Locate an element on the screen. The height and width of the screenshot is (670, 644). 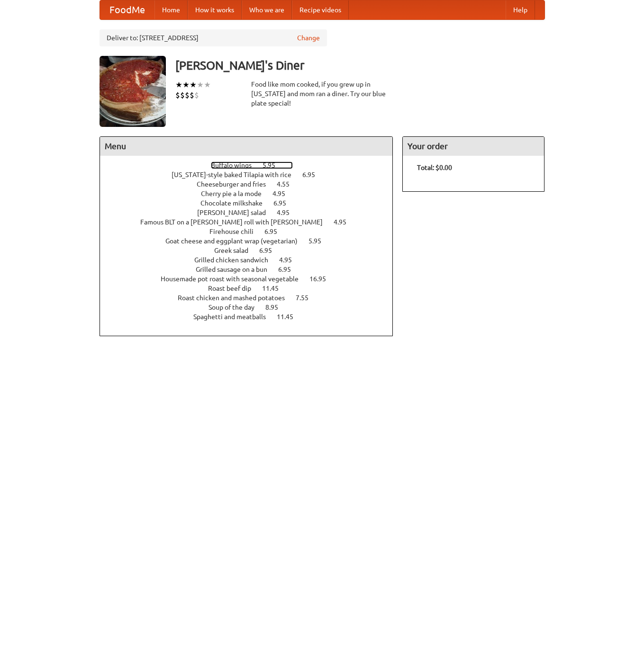
a: Cheeseburger and fries 4.55 is located at coordinates (252, 184).